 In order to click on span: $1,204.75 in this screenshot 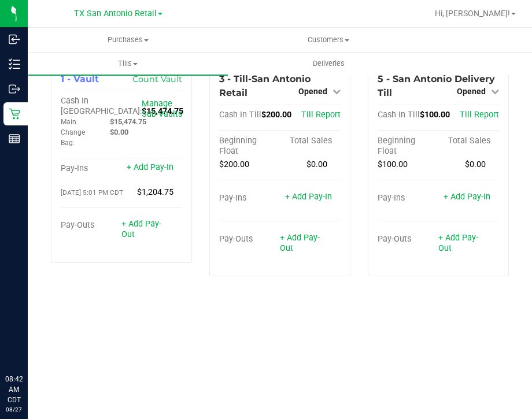, I will do `click(155, 192)`.